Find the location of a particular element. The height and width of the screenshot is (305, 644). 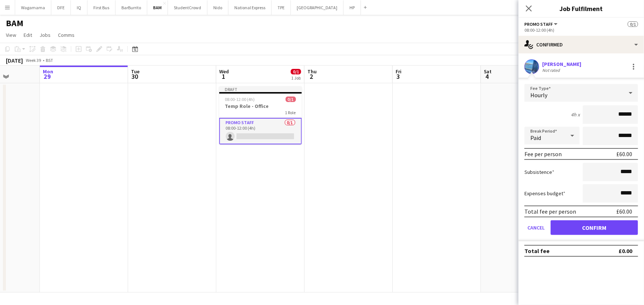

button: National Express is located at coordinates (250, 7).